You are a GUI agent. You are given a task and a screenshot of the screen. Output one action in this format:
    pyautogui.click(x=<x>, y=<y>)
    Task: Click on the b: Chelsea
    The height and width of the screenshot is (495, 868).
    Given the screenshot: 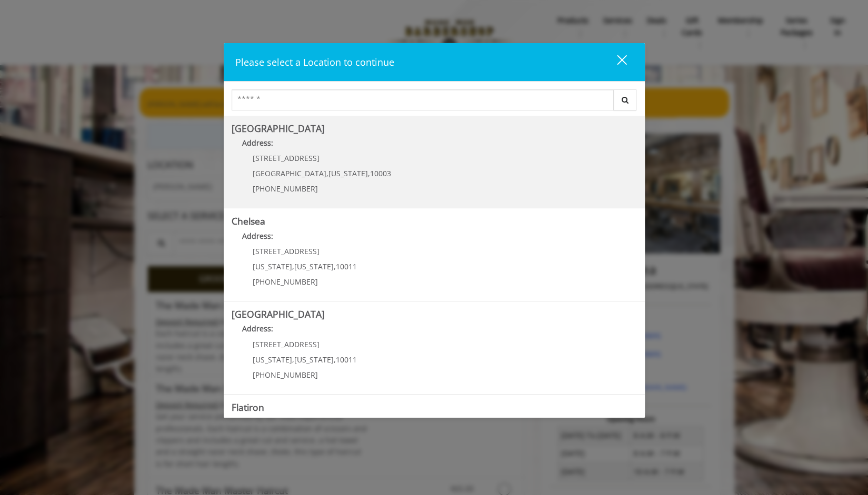 What is the action you would take?
    pyautogui.click(x=249, y=221)
    